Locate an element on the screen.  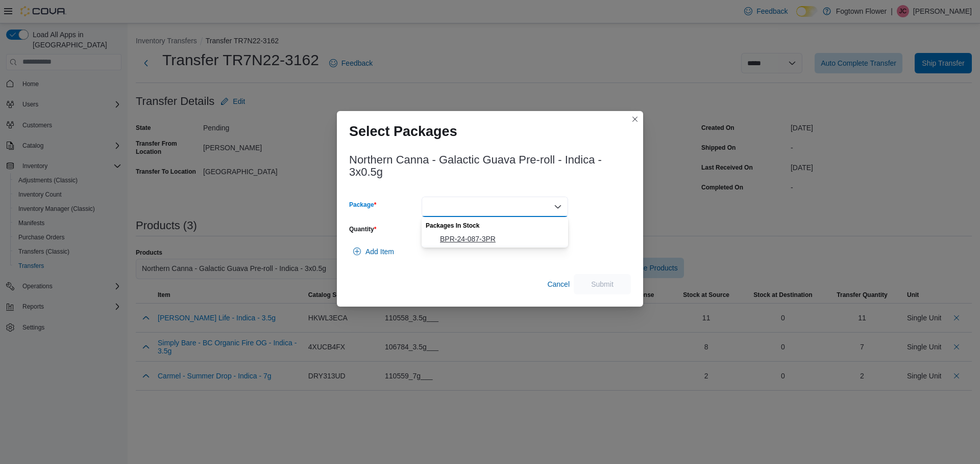
div: Choose from the following options is located at coordinates (494, 232).